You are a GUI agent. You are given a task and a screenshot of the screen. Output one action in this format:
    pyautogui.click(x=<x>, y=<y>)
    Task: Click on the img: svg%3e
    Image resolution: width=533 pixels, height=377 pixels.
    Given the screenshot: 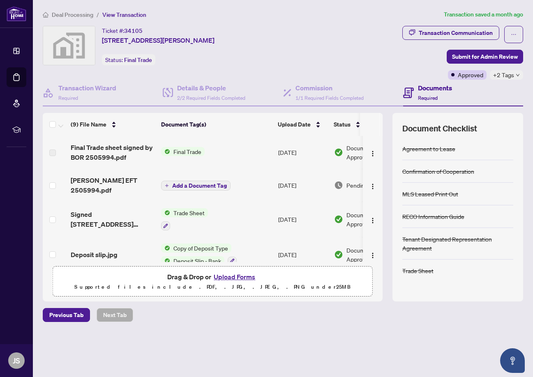 What is the action you would take?
    pyautogui.click(x=69, y=46)
    